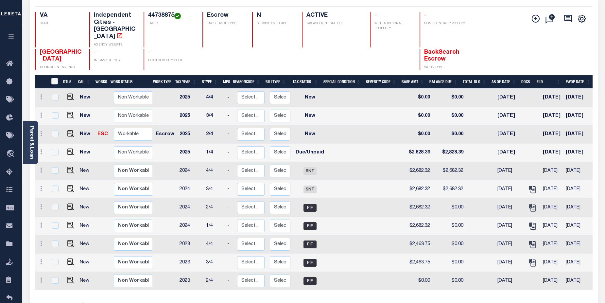  I want to click on p: WITH ADDITIONAL PROPERTY, so click(393, 26).